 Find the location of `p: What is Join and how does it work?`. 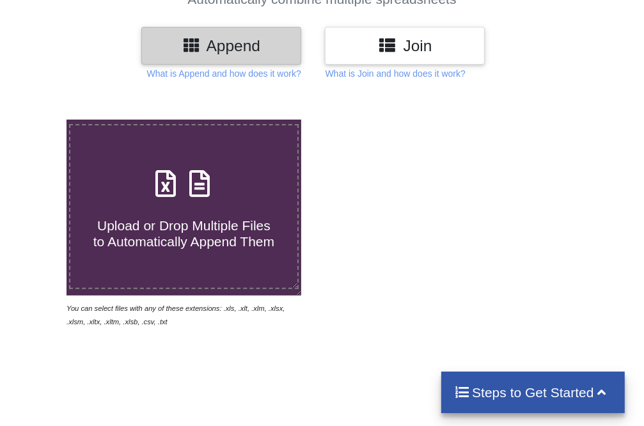

p: What is Join and how does it work? is located at coordinates (395, 74).